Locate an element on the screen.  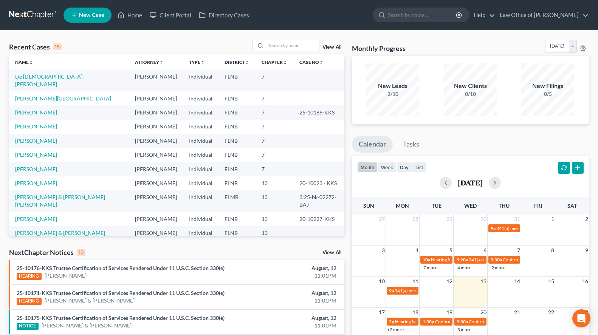
span: 23 is located at coordinates (585, 312).